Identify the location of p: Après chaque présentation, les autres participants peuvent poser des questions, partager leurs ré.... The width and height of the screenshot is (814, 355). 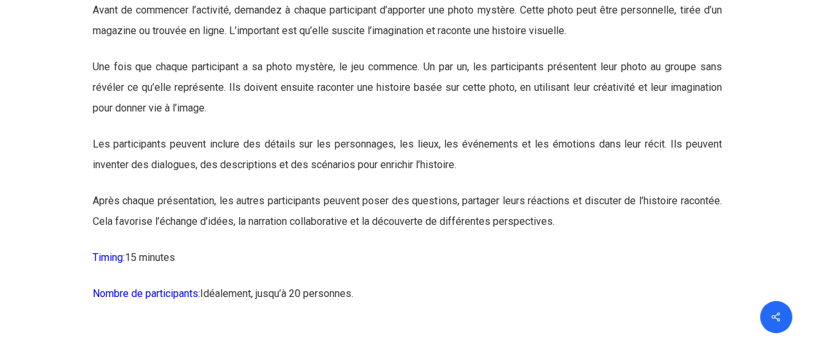
(407, 219).